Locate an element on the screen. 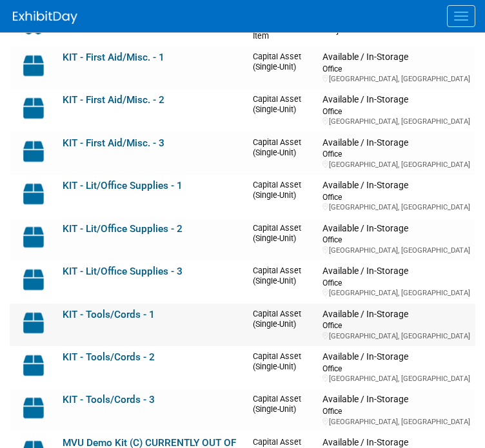 This screenshot has width=485, height=448. img: ExhibitDay is located at coordinates (45, 18).